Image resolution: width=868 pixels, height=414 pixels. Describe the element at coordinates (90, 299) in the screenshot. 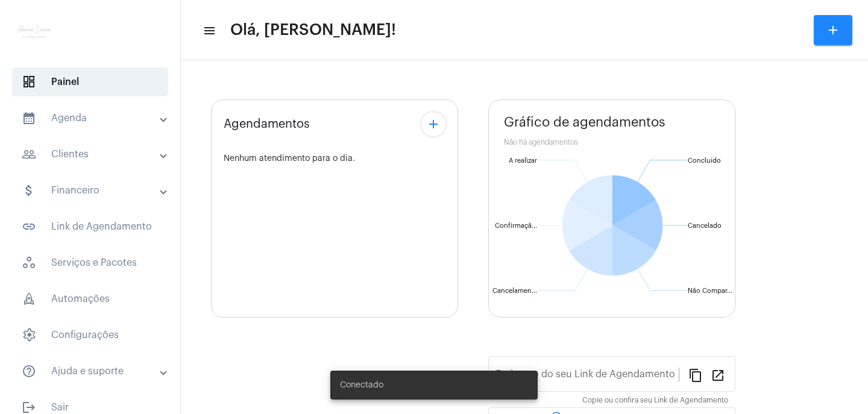

I see `span: Automações` at that location.